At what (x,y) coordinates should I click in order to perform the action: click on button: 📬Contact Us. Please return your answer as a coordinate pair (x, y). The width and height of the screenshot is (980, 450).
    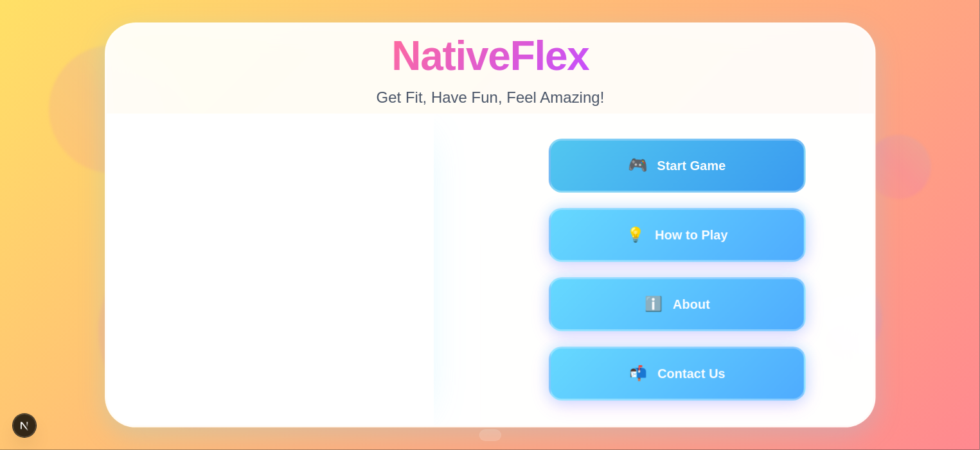
    Looking at the image, I should click on (676, 373).